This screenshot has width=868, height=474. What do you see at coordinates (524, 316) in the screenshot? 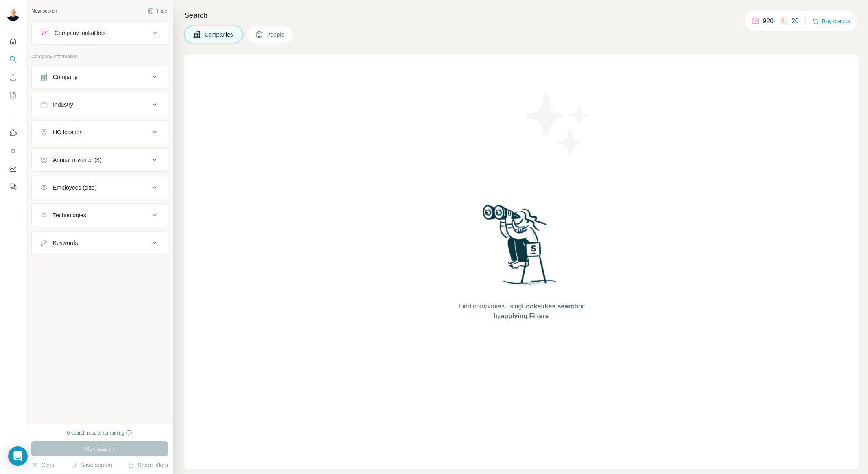
I see `span: applying Filters` at bounding box center [524, 316].